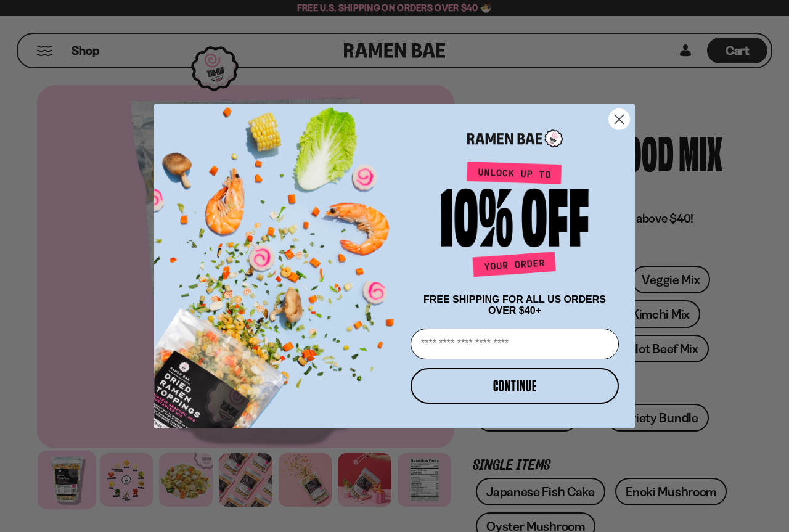  Describe the element at coordinates (515, 387) in the screenshot. I see `button: CONTINUE` at that location.